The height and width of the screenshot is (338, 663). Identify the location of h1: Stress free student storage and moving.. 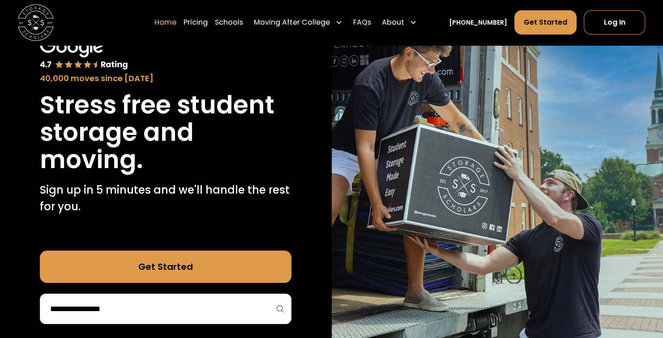
(166, 132).